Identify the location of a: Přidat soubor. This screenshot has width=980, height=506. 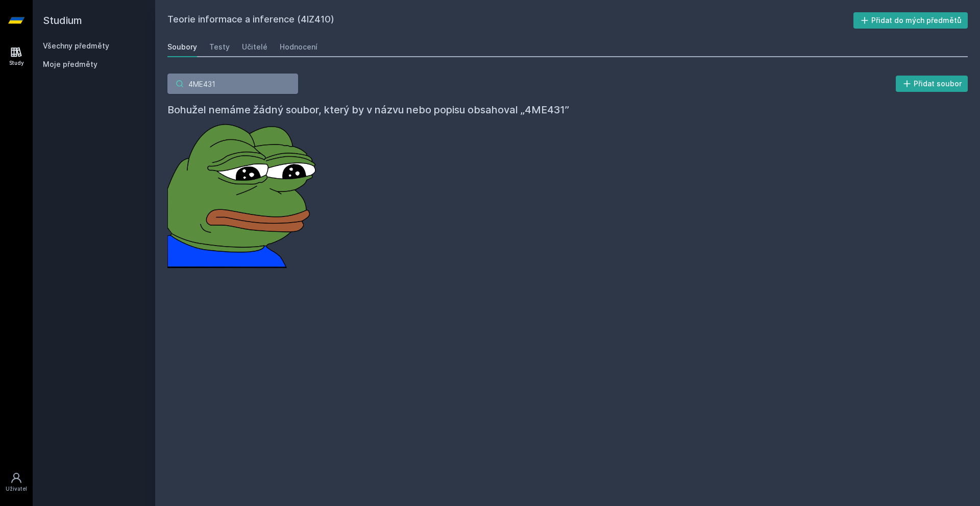
(932, 84).